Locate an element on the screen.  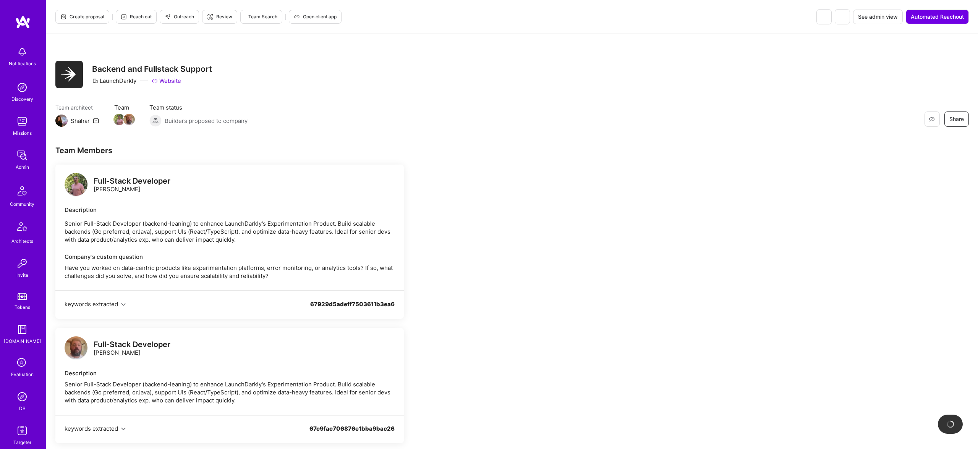
span: Team status is located at coordinates (198, 107).